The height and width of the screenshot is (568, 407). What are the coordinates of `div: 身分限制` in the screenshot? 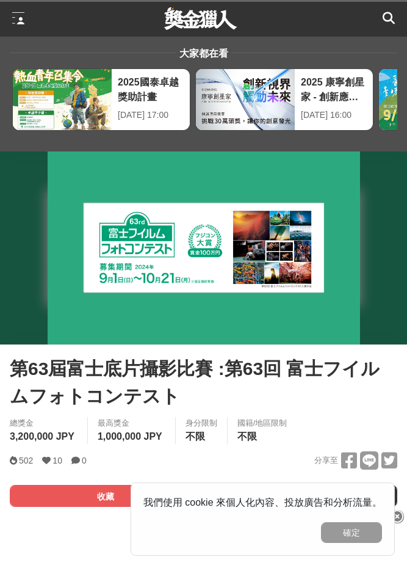 It's located at (201, 423).